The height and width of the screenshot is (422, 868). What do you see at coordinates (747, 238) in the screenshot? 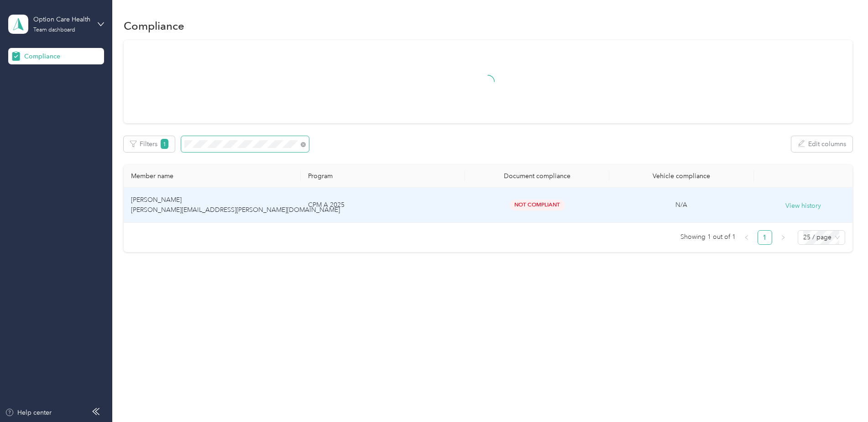
I see `span: left` at bounding box center [747, 238].